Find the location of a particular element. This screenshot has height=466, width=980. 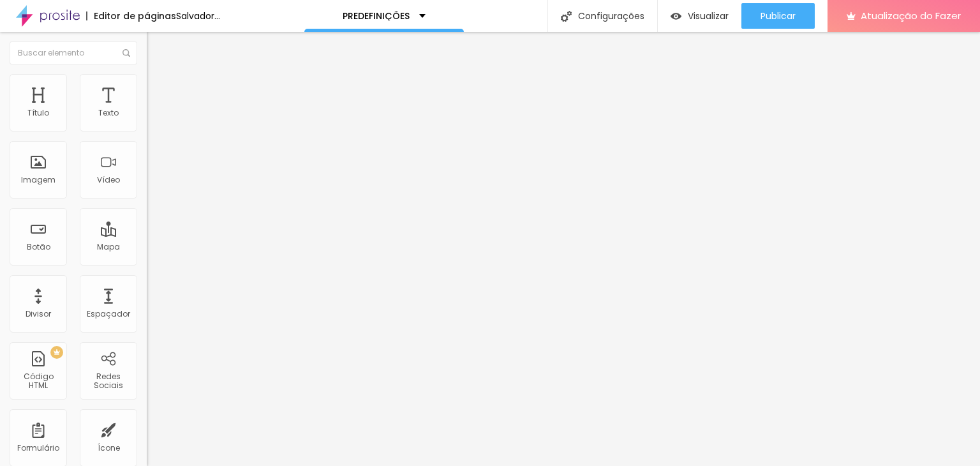

font: Formulário is located at coordinates (38, 447).